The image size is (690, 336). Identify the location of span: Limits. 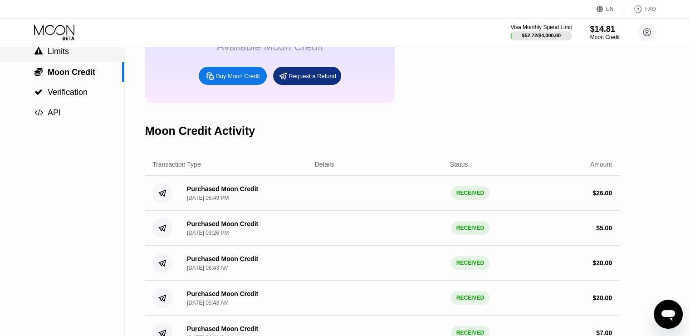
(58, 51).